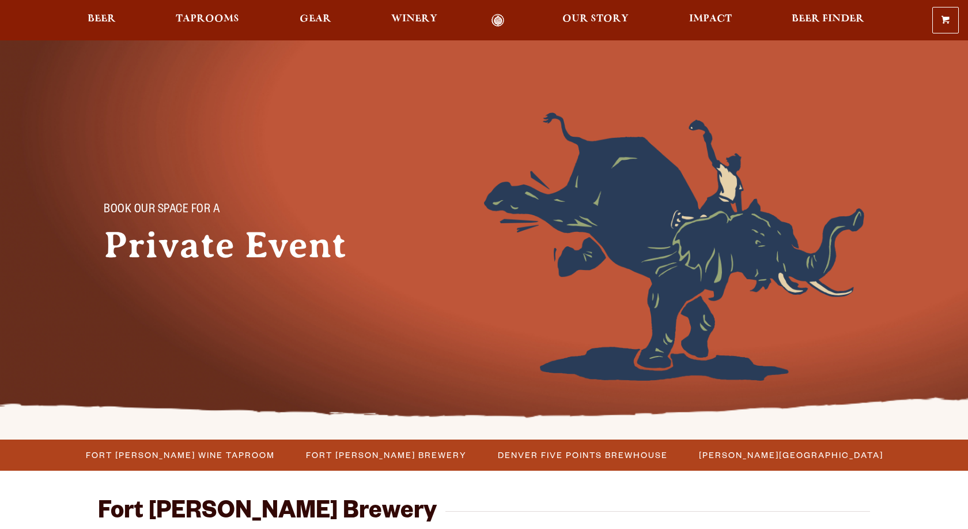 Image resolution: width=968 pixels, height=529 pixels. I want to click on span: Taprooms, so click(208, 19).